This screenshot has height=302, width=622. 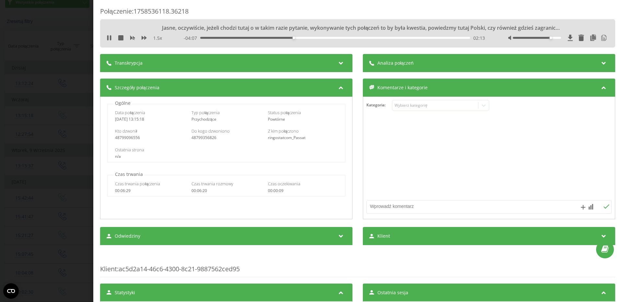 What do you see at coordinates (11, 291) in the screenshot?
I see `button: Open CMP widget` at bounding box center [11, 291].